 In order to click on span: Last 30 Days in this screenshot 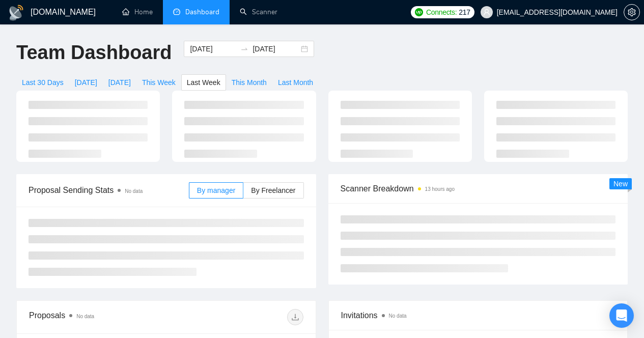, I will do `click(43, 83)`.